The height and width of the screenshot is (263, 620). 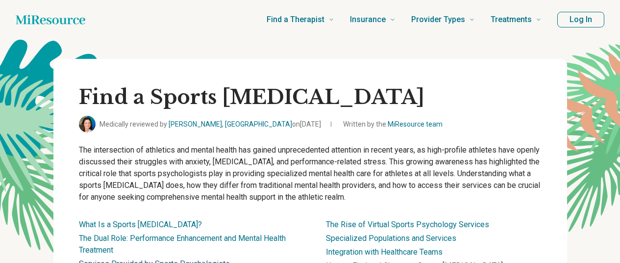 What do you see at coordinates (415, 124) in the screenshot?
I see `a: MiResource team` at bounding box center [415, 124].